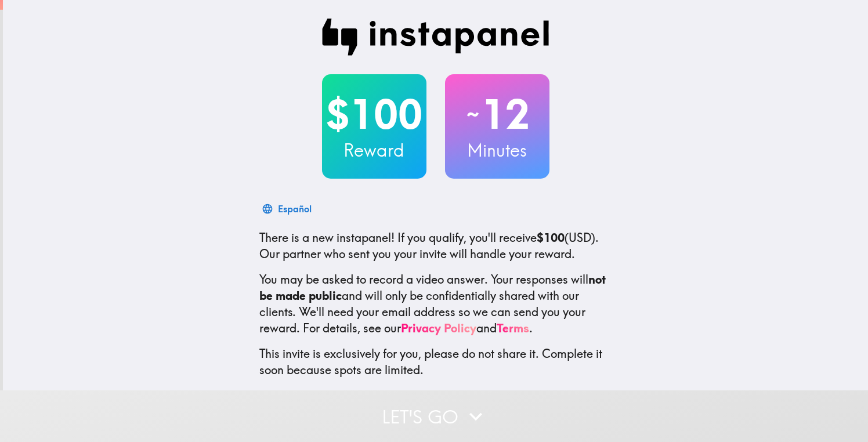 This screenshot has width=868, height=442. I want to click on span: There is a new instapanel!, so click(327, 237).